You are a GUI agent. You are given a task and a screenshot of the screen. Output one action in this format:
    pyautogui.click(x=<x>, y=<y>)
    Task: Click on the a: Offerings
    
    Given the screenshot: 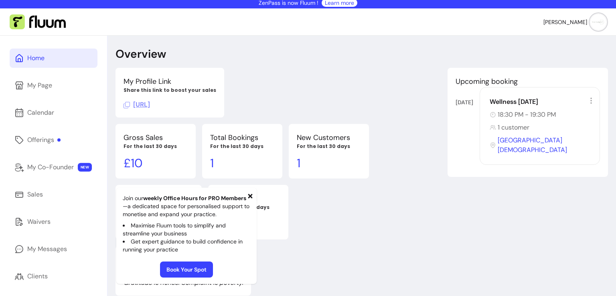 What is the action you would take?
    pyautogui.click(x=53, y=140)
    